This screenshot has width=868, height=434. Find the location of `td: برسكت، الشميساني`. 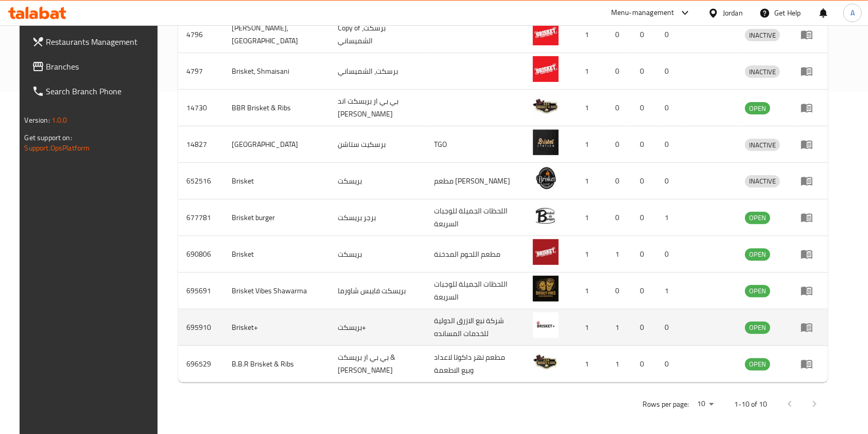

td: برسكت، الشميساني is located at coordinates (377, 71).